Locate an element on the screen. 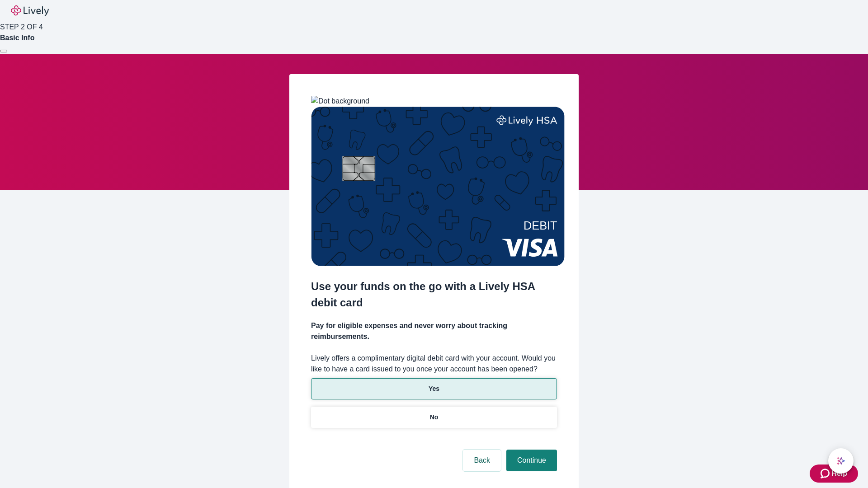  button: Continue is located at coordinates (532, 460).